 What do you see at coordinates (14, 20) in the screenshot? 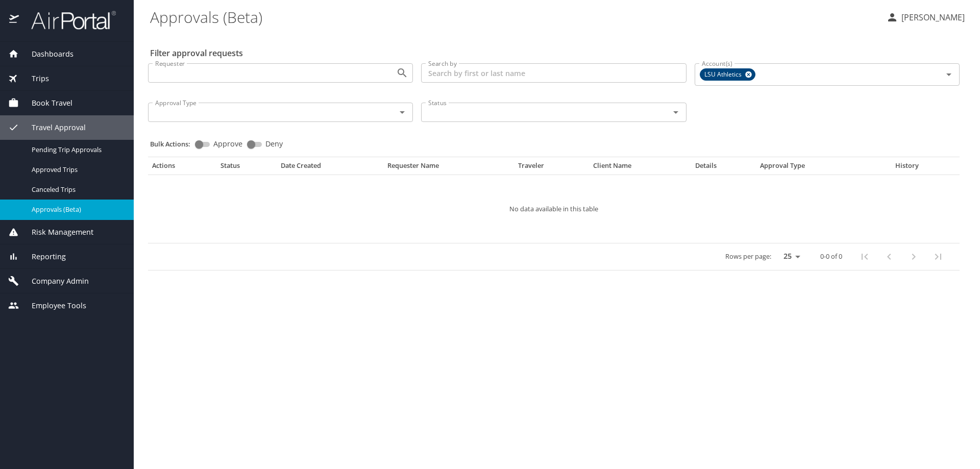
I see `img: icon-airportal.png` at bounding box center [14, 20].